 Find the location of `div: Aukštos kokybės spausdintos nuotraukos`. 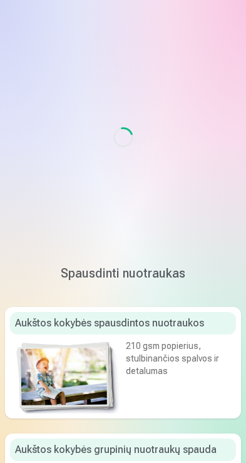

div: Aukštos kokybės spausdintos nuotraukos is located at coordinates (123, 324).